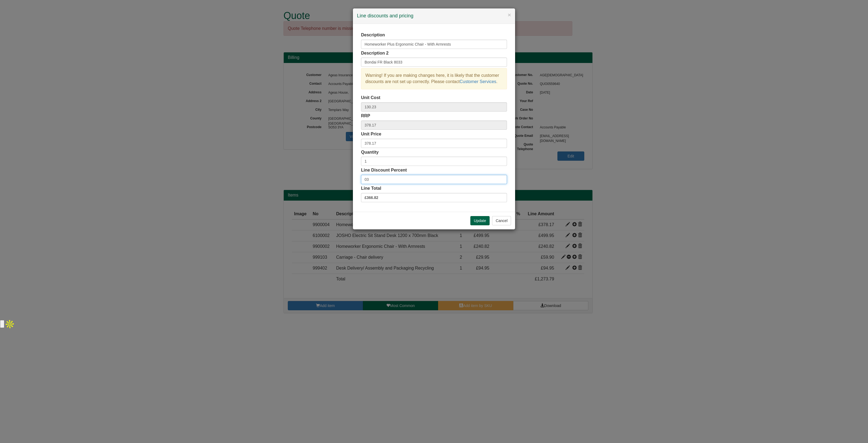 The height and width of the screenshot is (443, 868). I want to click on label: Description, so click(373, 35).